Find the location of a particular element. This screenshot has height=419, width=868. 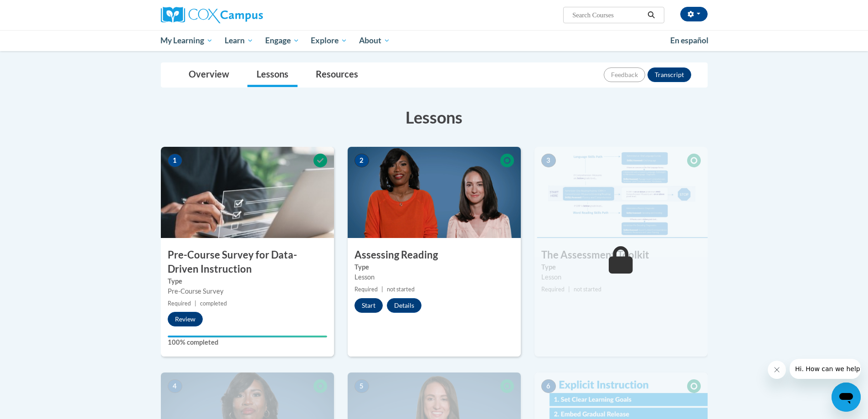

a: En español is located at coordinates (690, 40).